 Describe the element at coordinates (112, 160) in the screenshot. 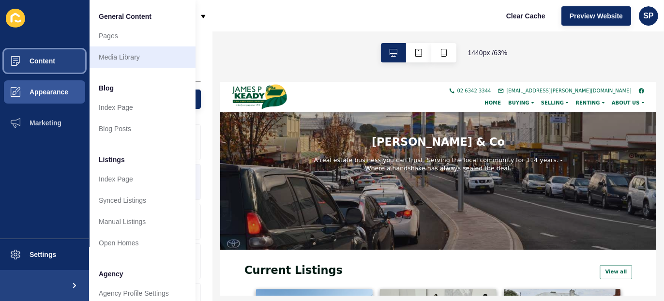

I see `span: Listings` at that location.